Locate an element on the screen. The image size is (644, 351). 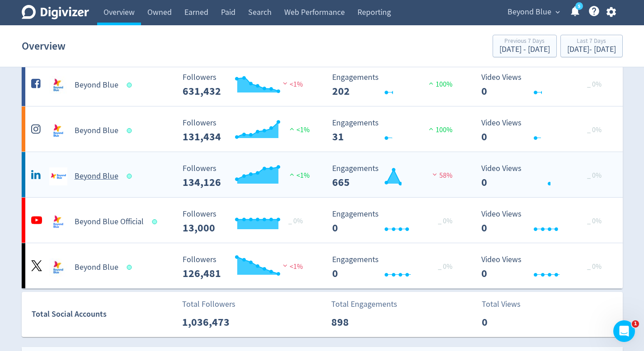
p: Total Followers is located at coordinates (209, 305).